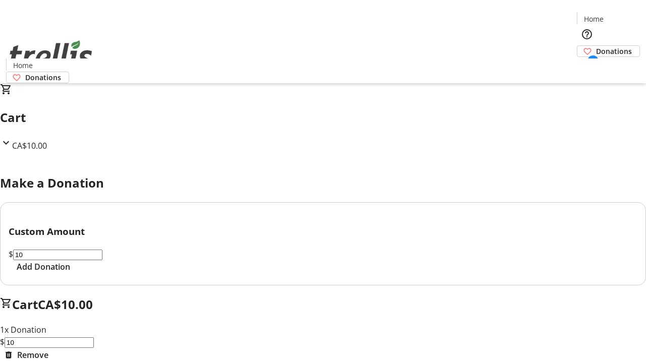 The width and height of the screenshot is (646, 363). I want to click on span: Add Donation, so click(43, 267).